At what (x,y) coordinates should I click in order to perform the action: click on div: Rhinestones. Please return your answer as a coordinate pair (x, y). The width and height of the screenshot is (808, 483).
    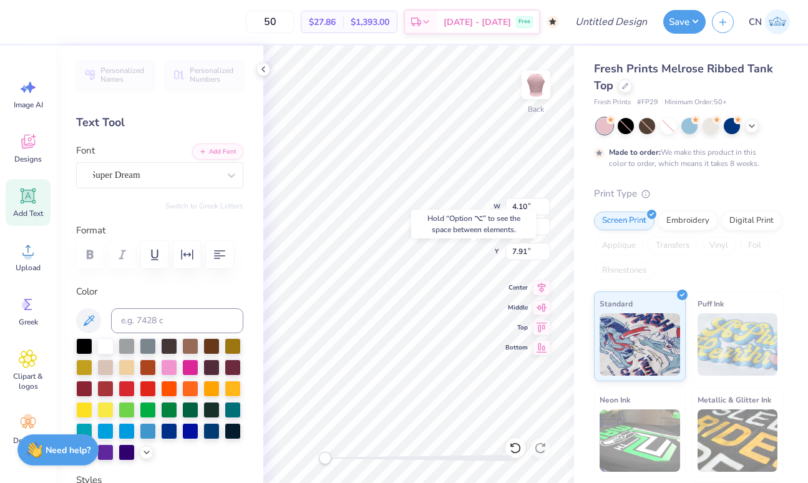
    Looking at the image, I should click on (624, 271).